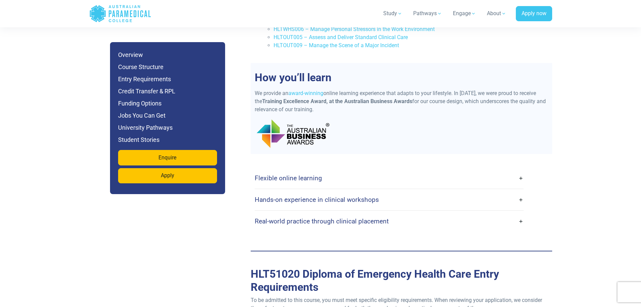 The image size is (641, 307). What do you see at coordinates (341, 37) in the screenshot?
I see `a: HLTOUT005 – Assess and Deliver Standard Clinical Care` at bounding box center [341, 37].